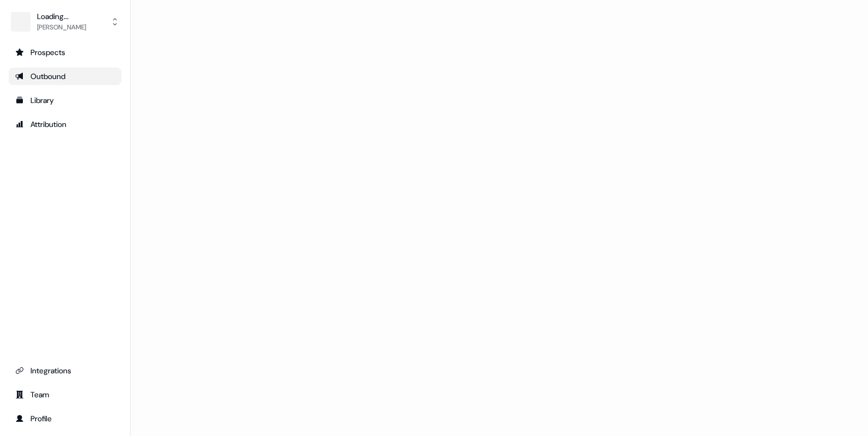  I want to click on div: Outbound, so click(65, 76).